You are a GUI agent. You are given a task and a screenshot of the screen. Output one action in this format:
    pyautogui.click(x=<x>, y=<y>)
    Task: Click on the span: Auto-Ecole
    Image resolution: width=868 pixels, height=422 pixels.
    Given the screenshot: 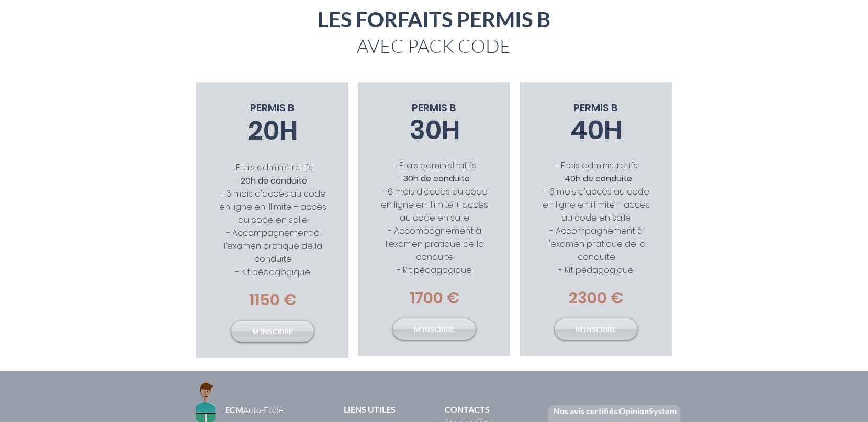 What is the action you would take?
    pyautogui.click(x=263, y=410)
    